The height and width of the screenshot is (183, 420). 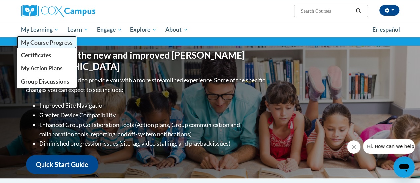 What do you see at coordinates (153, 105) in the screenshot?
I see `li: Improved Site Navigation` at bounding box center [153, 105].